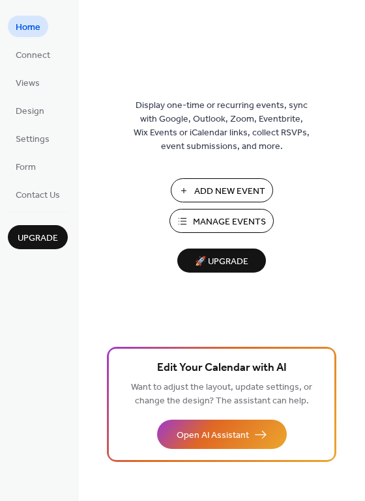 This screenshot has width=365, height=501. What do you see at coordinates (221, 261) in the screenshot?
I see `button: 🚀 Upgrade` at bounding box center [221, 261].